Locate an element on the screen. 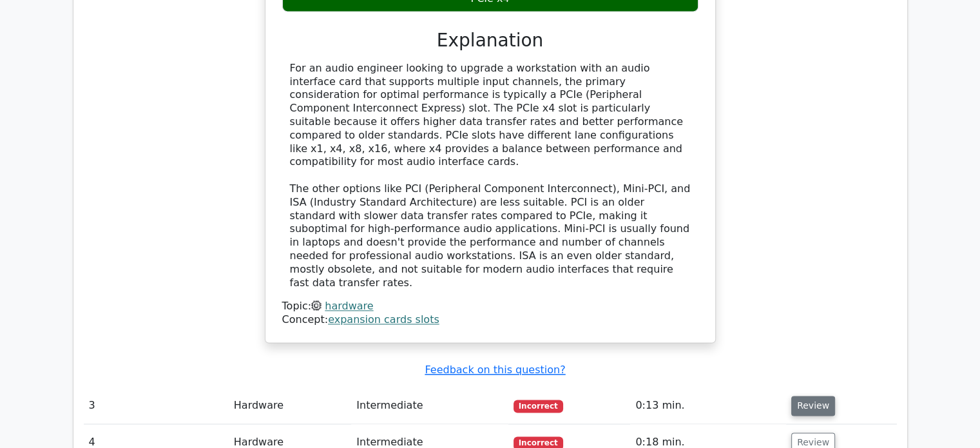 The height and width of the screenshot is (448, 980). div: Topic: is located at coordinates (490, 306).